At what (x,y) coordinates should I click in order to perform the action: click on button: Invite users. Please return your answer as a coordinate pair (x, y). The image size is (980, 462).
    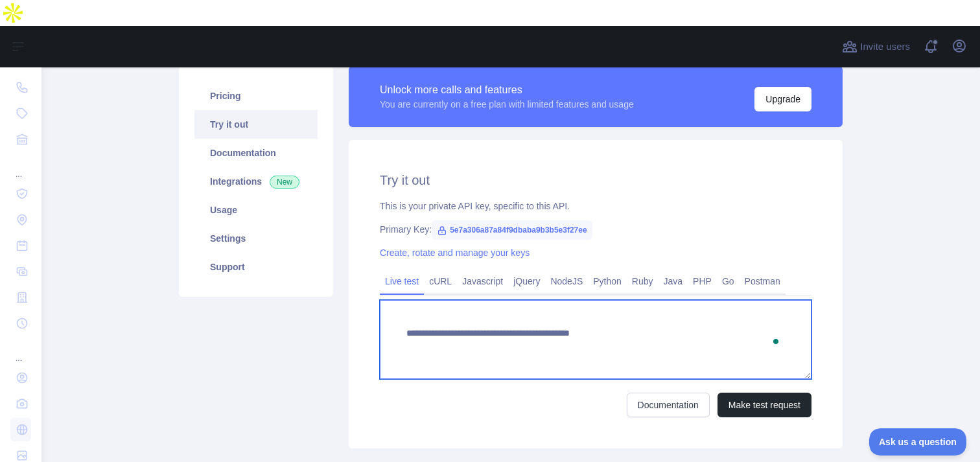
    Looking at the image, I should click on (876, 46).